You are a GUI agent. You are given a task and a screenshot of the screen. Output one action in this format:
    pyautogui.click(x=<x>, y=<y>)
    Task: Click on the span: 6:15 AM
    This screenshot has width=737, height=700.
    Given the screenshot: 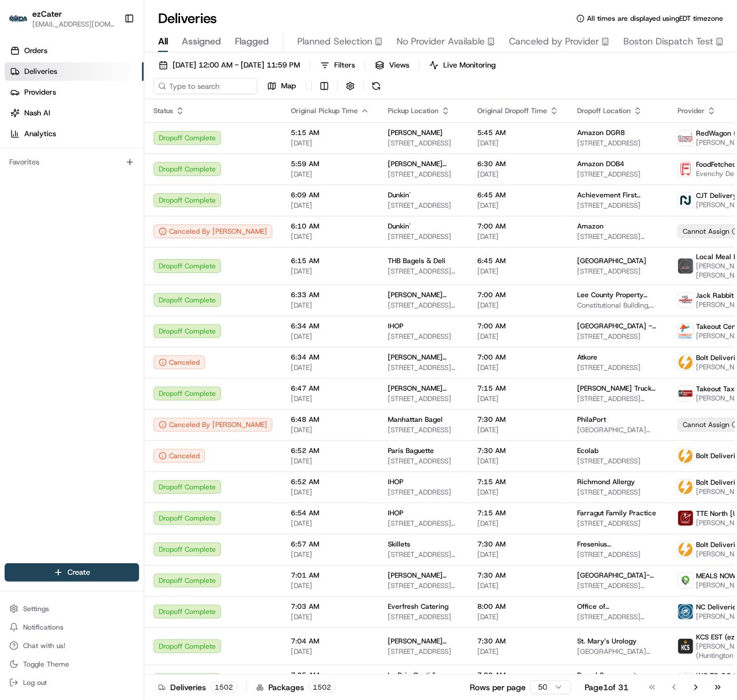 What is the action you would take?
    pyautogui.click(x=330, y=261)
    